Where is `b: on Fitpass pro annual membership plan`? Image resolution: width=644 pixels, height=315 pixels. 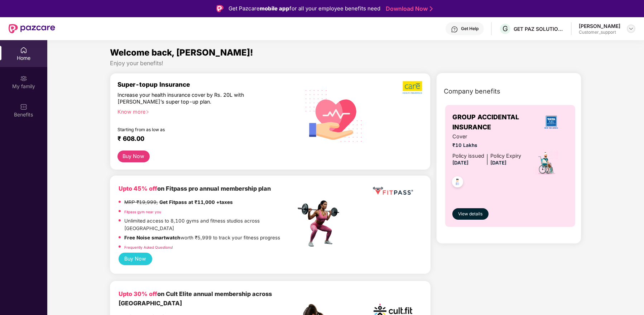
b: on Fitpass pro annual membership plan is located at coordinates (194, 188).